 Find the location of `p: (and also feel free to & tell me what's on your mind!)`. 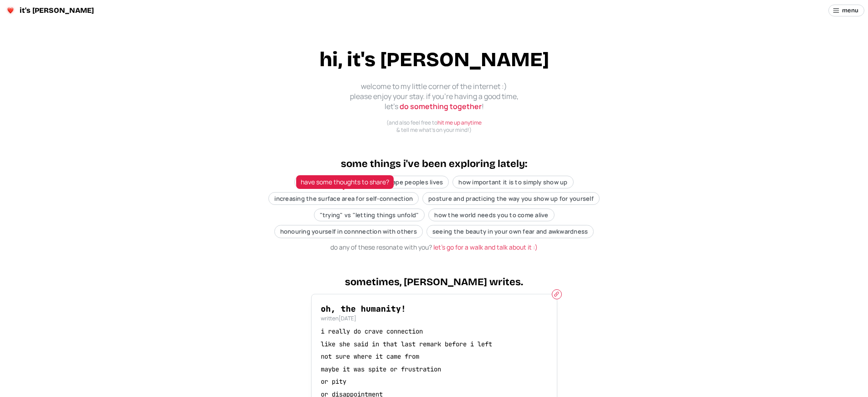

p: (and also feel free to & tell me what's on your mind!) is located at coordinates (434, 126).